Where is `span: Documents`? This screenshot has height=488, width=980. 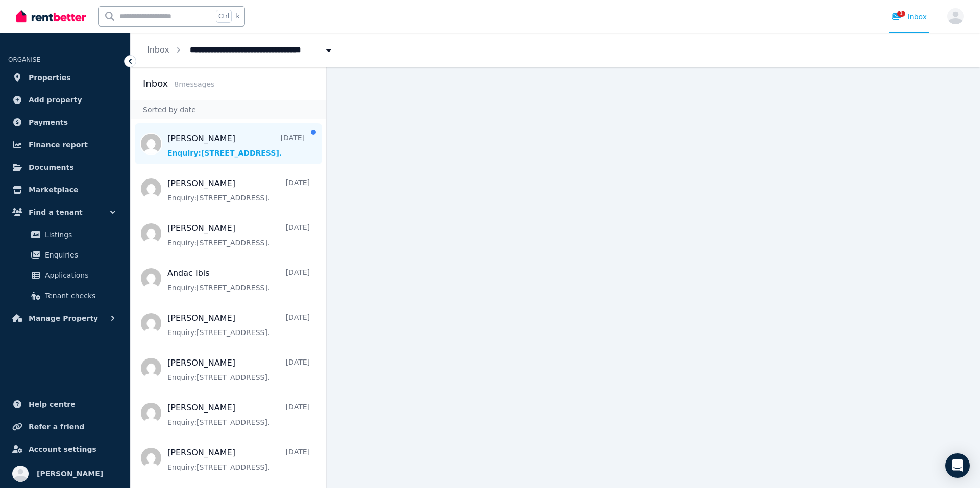
span: Documents is located at coordinates (51, 168).